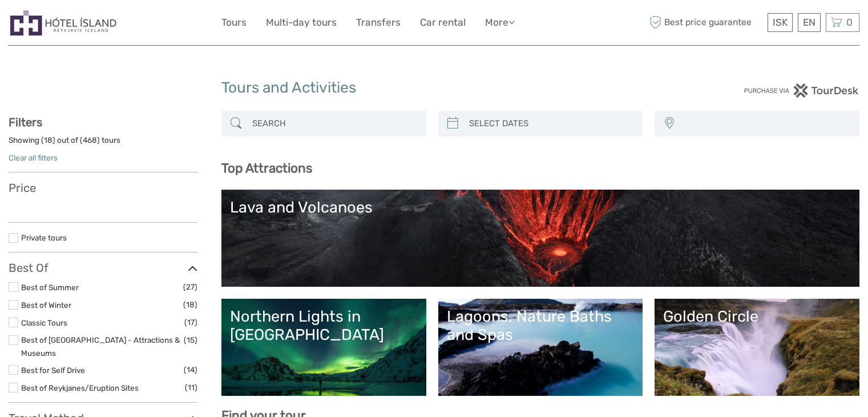  What do you see at coordinates (705, 22) in the screenshot?
I see `span: Best price guarantee` at bounding box center [705, 22].